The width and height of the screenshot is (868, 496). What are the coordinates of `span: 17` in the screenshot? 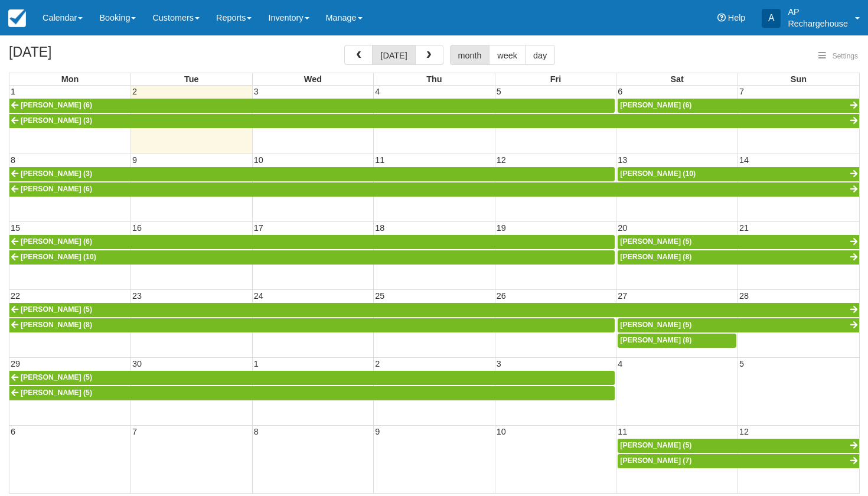 It's located at (259, 228).